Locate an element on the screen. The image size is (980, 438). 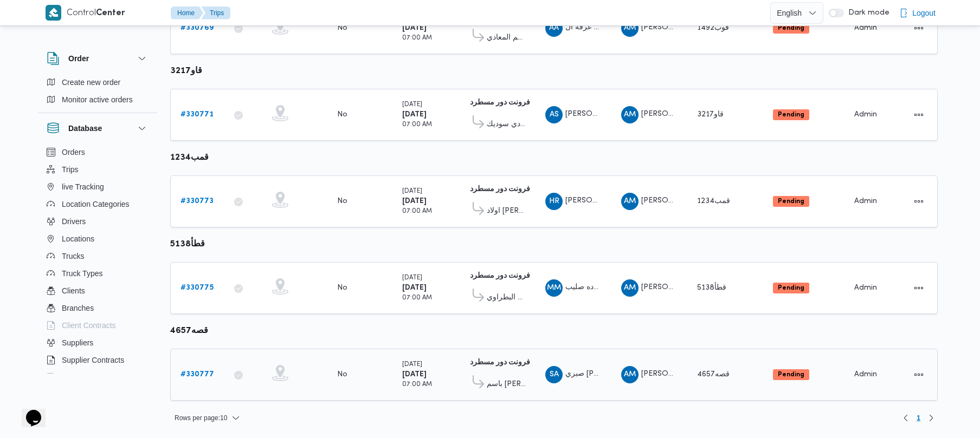
button: Logout is located at coordinates (917, 13).